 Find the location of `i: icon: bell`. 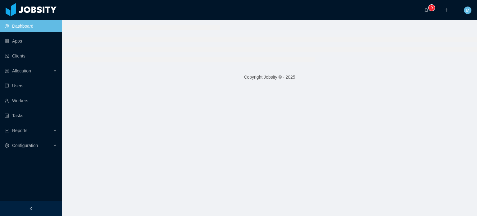

i: icon: bell is located at coordinates (426, 10).